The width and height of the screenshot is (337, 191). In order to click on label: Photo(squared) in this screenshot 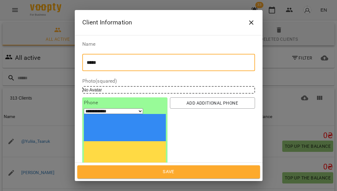, I will do `click(169, 81)`.